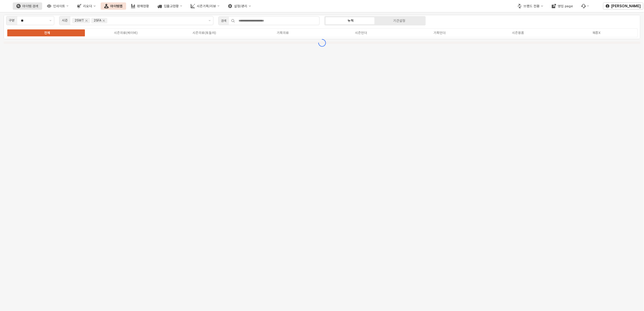 This screenshot has height=311, width=644. What do you see at coordinates (87, 21) in the screenshot?
I see `div: Remove 25WT` at bounding box center [87, 21].